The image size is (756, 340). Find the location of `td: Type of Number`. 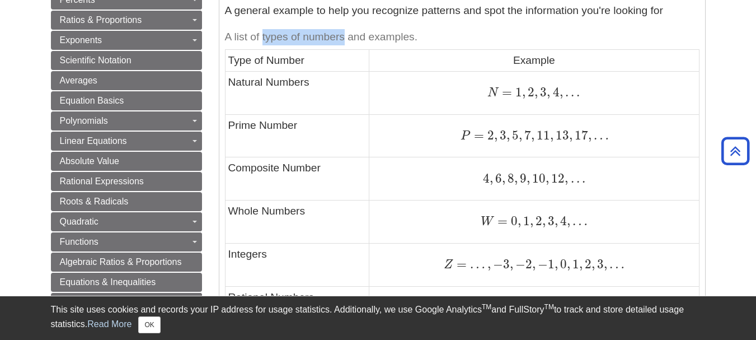

td: Type of Number is located at coordinates (297, 60).